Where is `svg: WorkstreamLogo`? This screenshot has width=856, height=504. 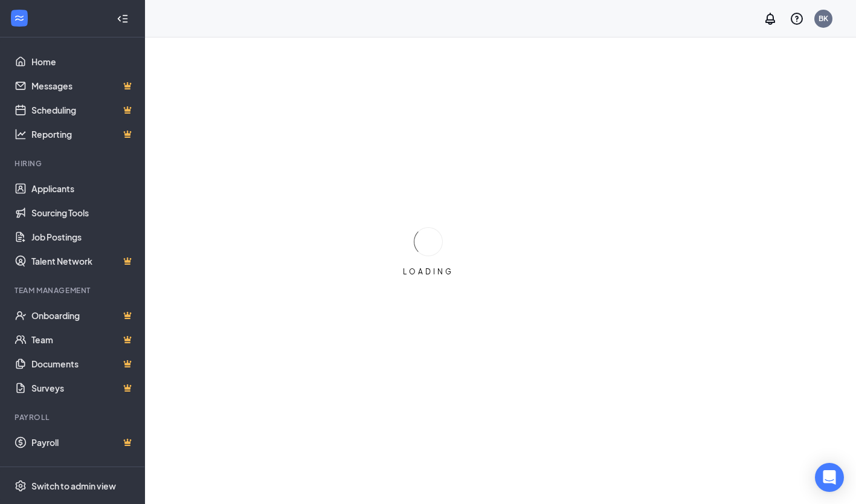 svg: WorkstreamLogo is located at coordinates (20, 18).